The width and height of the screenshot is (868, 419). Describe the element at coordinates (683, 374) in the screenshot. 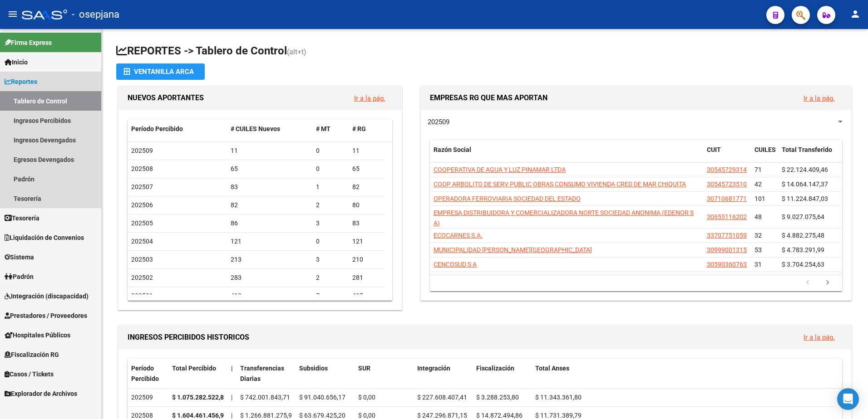

I see `datatable-header-cell: Total Anses` at that location.